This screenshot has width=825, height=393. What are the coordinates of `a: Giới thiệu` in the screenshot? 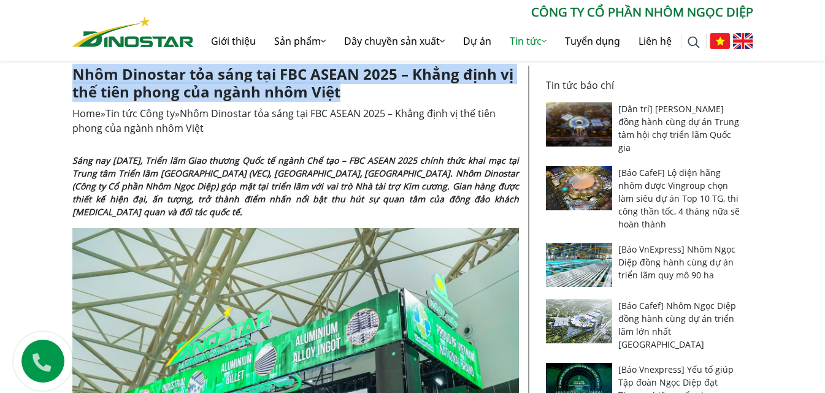 It's located at (233, 41).